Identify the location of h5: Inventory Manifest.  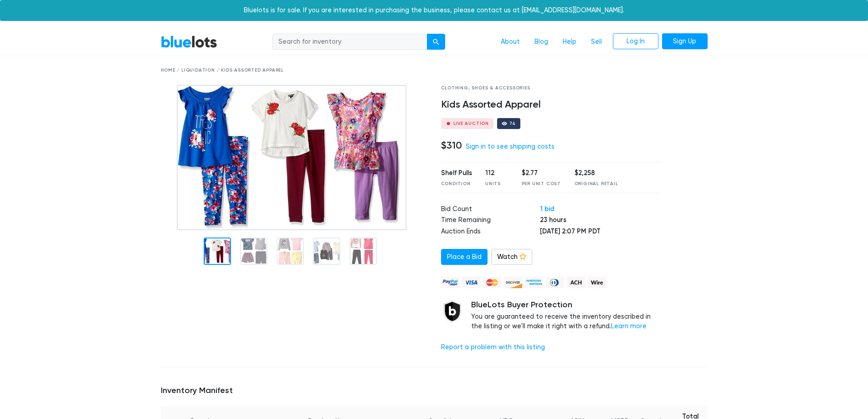
(434, 391).